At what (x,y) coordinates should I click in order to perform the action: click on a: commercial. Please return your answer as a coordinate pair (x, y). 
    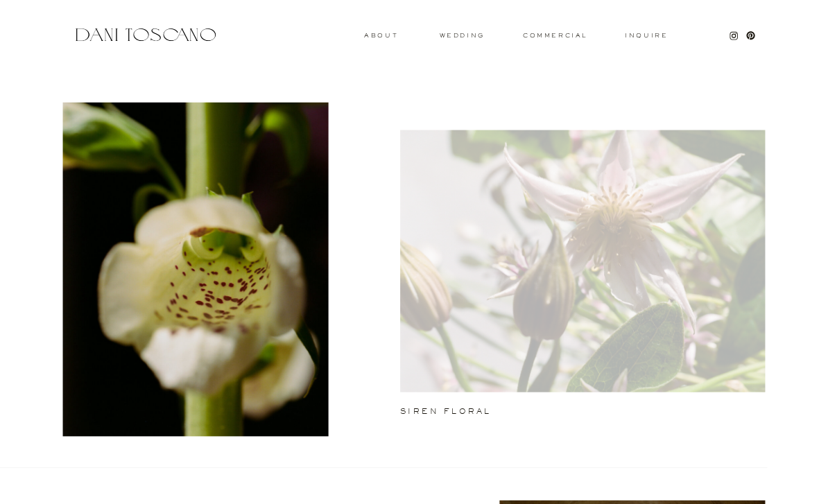
    Looking at the image, I should click on (554, 36).